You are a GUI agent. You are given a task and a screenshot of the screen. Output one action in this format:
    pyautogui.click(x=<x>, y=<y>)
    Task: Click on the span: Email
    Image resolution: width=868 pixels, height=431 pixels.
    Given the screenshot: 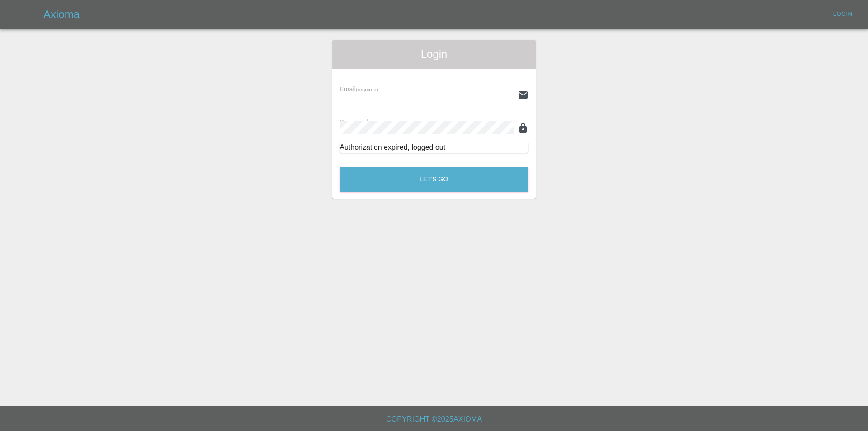 What is the action you would take?
    pyautogui.click(x=359, y=89)
    